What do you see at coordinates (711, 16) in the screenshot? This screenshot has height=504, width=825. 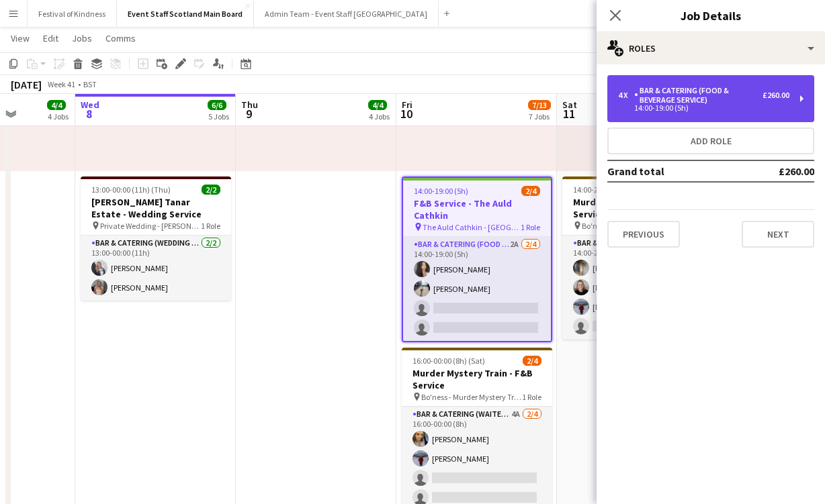 I see `h3: Job Details` at bounding box center [711, 16].